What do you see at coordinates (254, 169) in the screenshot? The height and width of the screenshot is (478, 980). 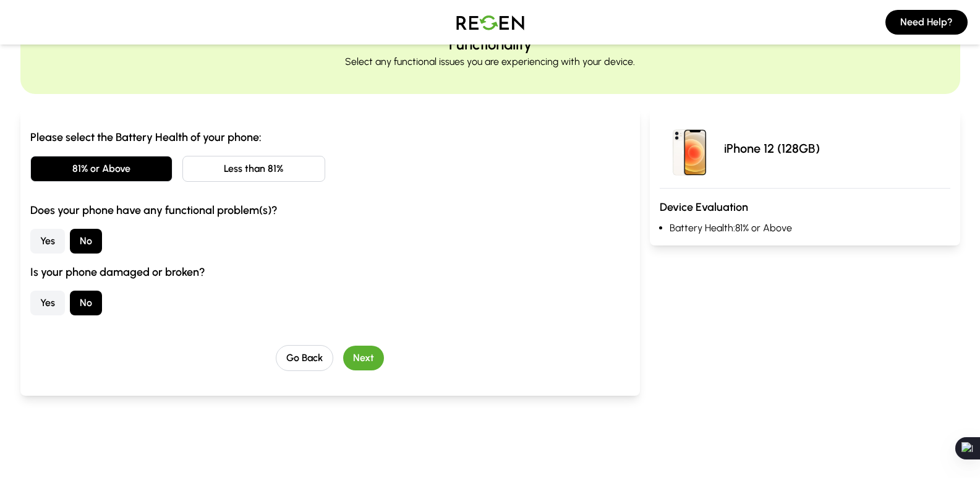 I see `button: Less than 81%` at bounding box center [254, 169].